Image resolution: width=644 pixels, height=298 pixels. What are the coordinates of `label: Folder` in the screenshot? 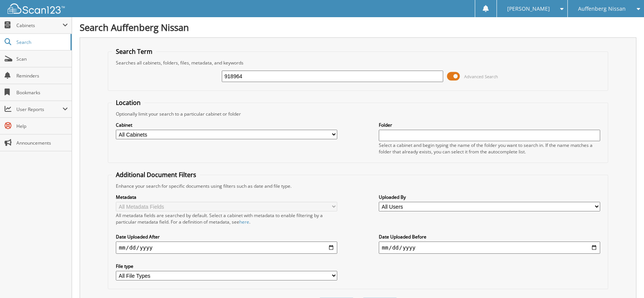 It's located at (490, 124).